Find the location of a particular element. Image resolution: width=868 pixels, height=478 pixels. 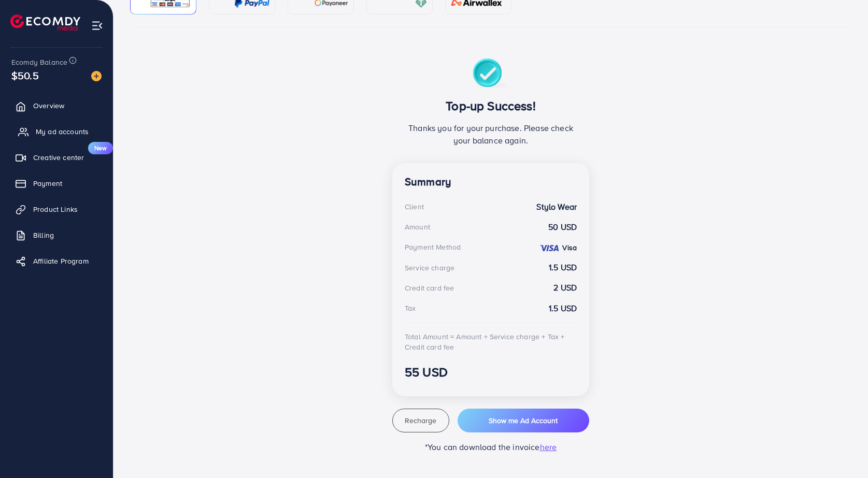

span: My ad accounts is located at coordinates (62, 131).